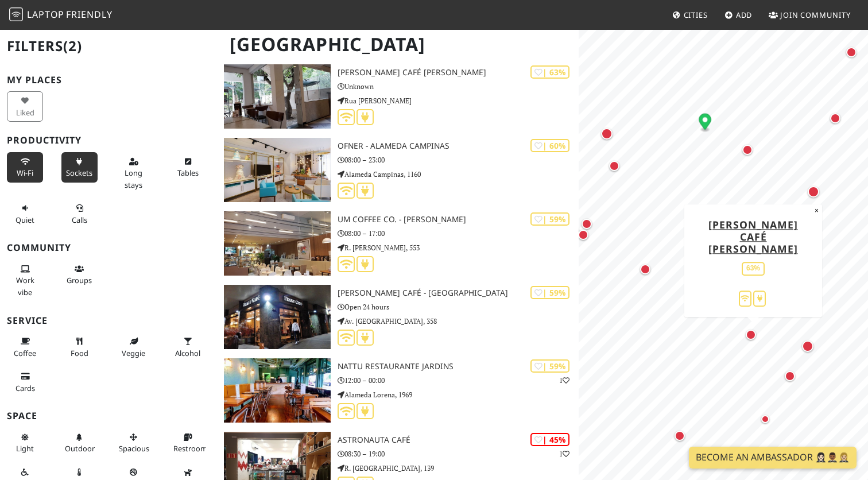  Describe the element at coordinates (16, 14) in the screenshot. I see `img: LaptopFriendly` at that location.